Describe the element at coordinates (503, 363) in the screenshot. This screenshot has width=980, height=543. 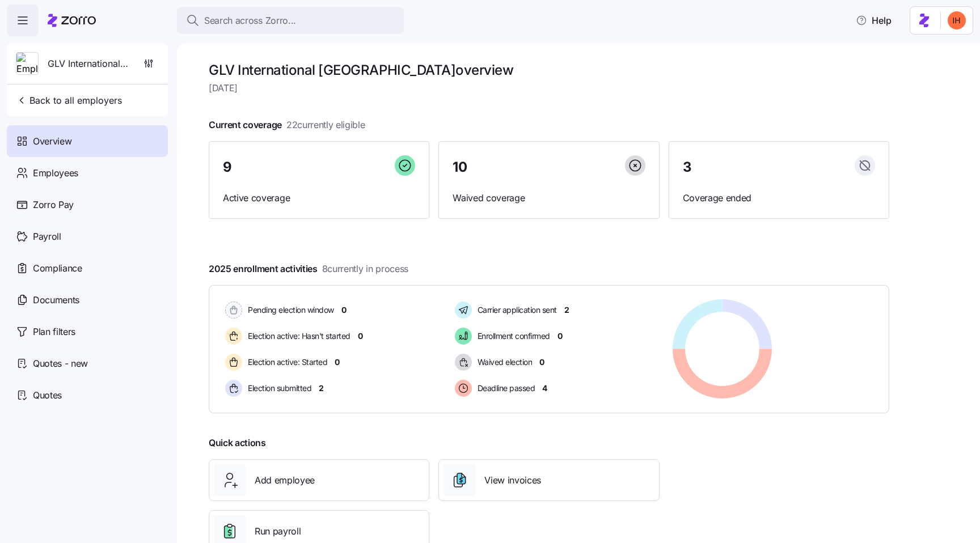
I see `span: Waived election` at that location.